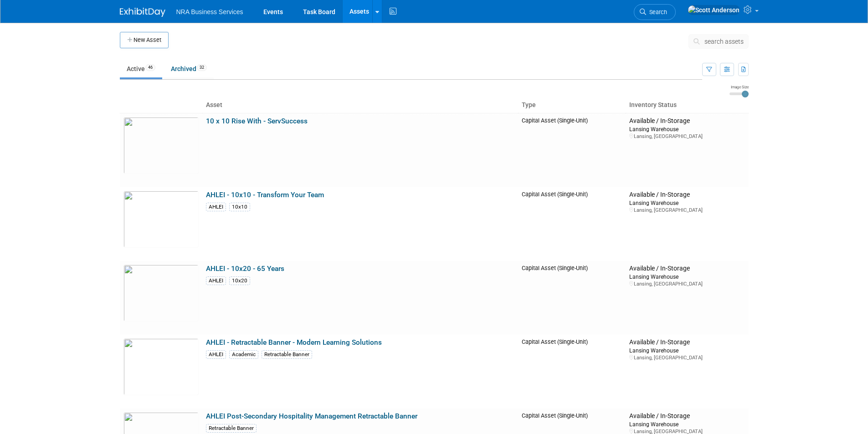  I want to click on img: Scott Anderson, so click(714, 10).